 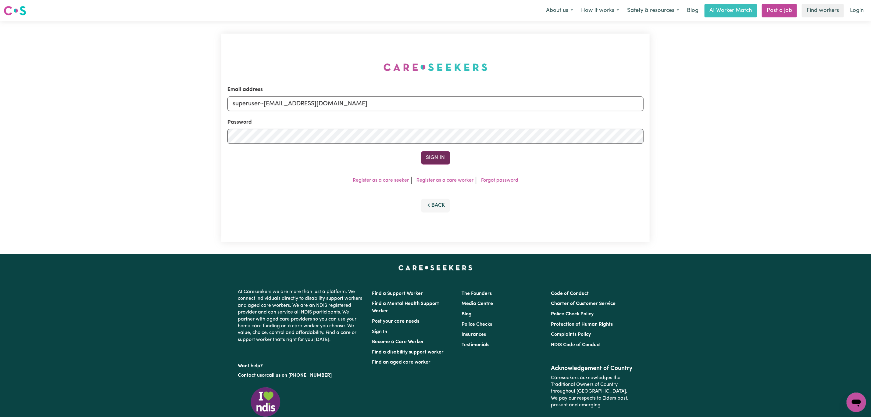 What do you see at coordinates (731, 11) in the screenshot?
I see `a: AI Worker Match` at bounding box center [731, 11].